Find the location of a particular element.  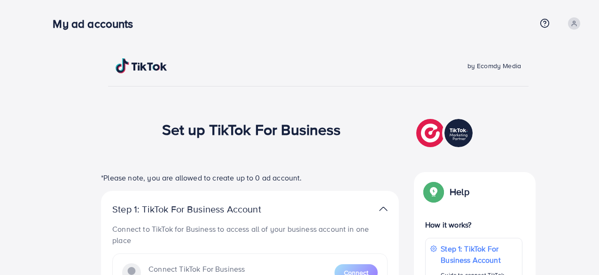

p: Help is located at coordinates (460, 192).